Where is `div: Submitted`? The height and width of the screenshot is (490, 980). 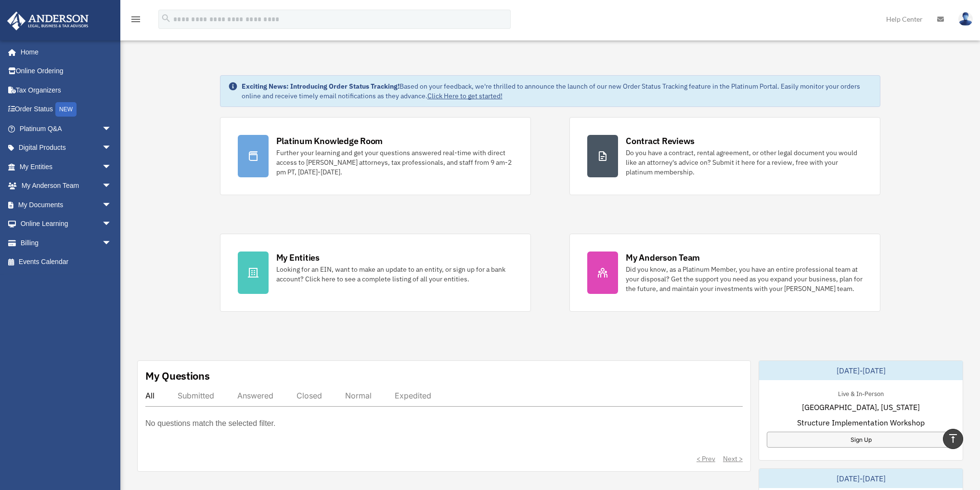 div: Submitted is located at coordinates (196, 395).